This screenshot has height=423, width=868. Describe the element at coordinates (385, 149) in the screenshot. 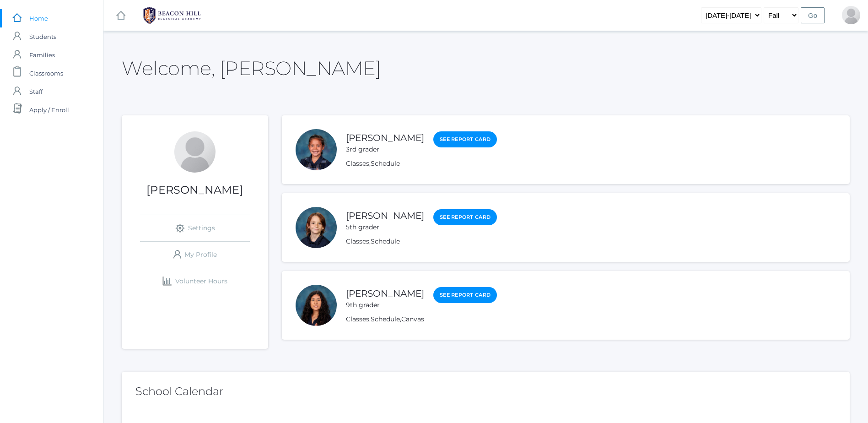

I see `div: 3rd grader` at that location.